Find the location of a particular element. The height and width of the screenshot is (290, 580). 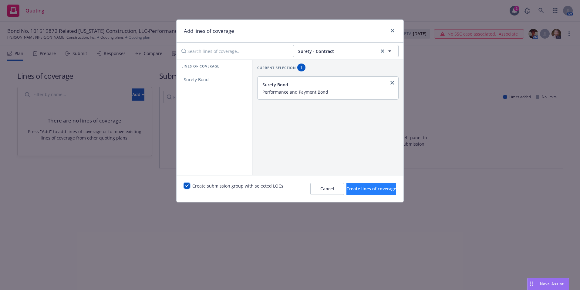

button: Create lines of coverage is located at coordinates (372, 189).